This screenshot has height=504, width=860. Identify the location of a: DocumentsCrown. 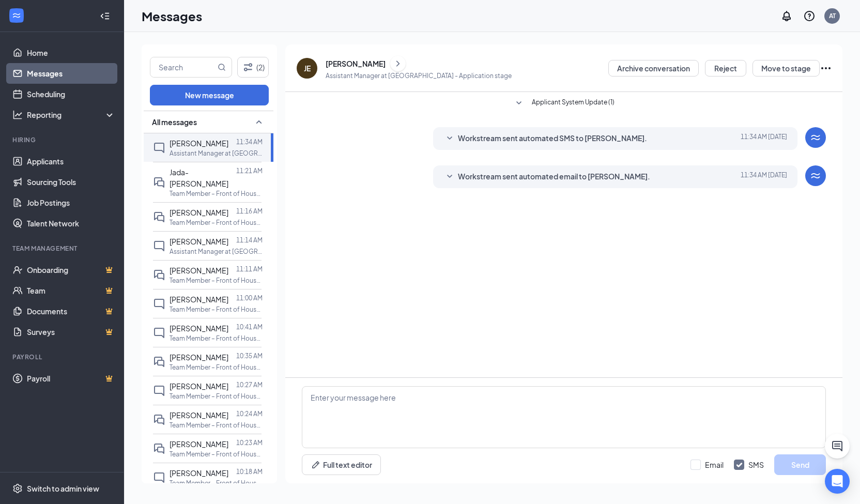
(71, 311).